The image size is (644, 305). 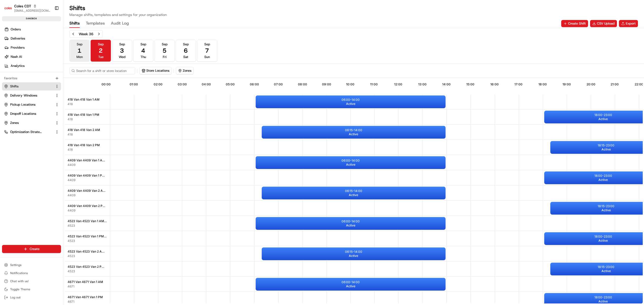 What do you see at coordinates (186, 51) in the screenshot?
I see `span: 6` at bounding box center [186, 51].